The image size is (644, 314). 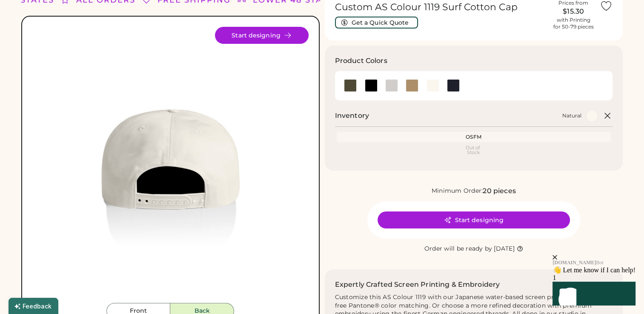 What do you see at coordinates (76, 58) in the screenshot?
I see `span: Bot` at bounding box center [76, 58].